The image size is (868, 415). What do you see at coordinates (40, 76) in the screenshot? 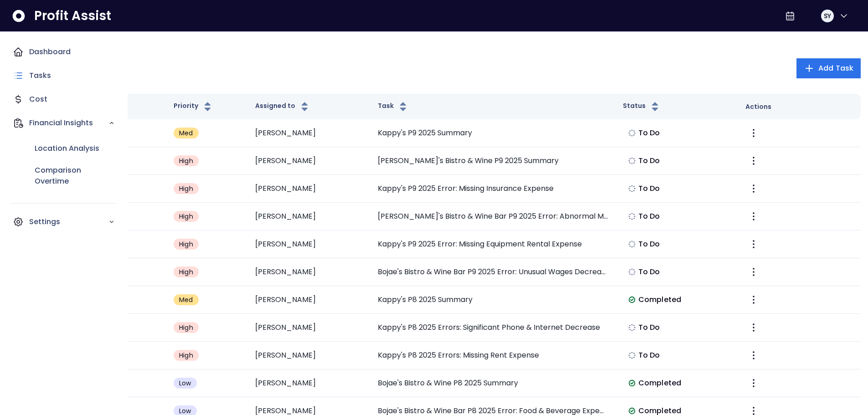
I see `p: Tasks` at bounding box center [40, 76].